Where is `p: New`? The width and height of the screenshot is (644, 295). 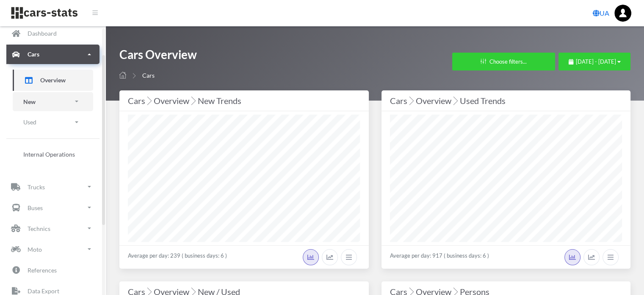 p: New is located at coordinates (29, 101).